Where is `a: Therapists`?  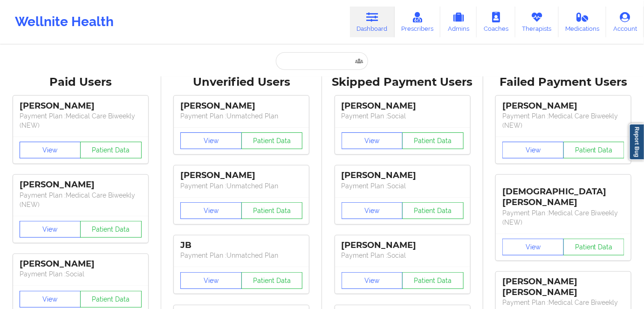
a: Therapists is located at coordinates (537, 22).